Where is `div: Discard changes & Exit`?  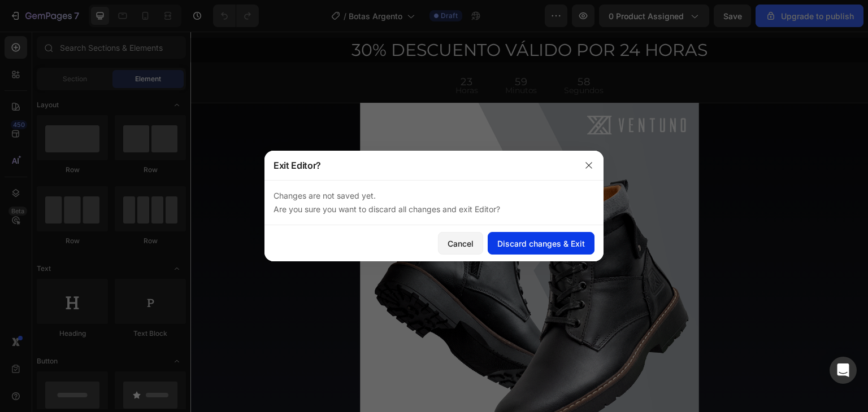 div: Discard changes & Exit is located at coordinates (540, 243).